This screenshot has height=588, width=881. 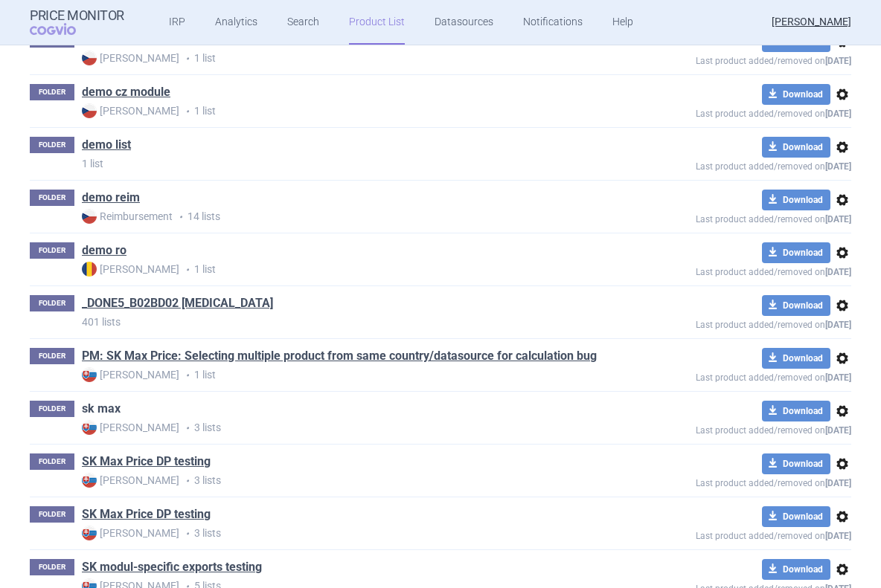 I want to click on h1: demo list, so click(x=106, y=147).